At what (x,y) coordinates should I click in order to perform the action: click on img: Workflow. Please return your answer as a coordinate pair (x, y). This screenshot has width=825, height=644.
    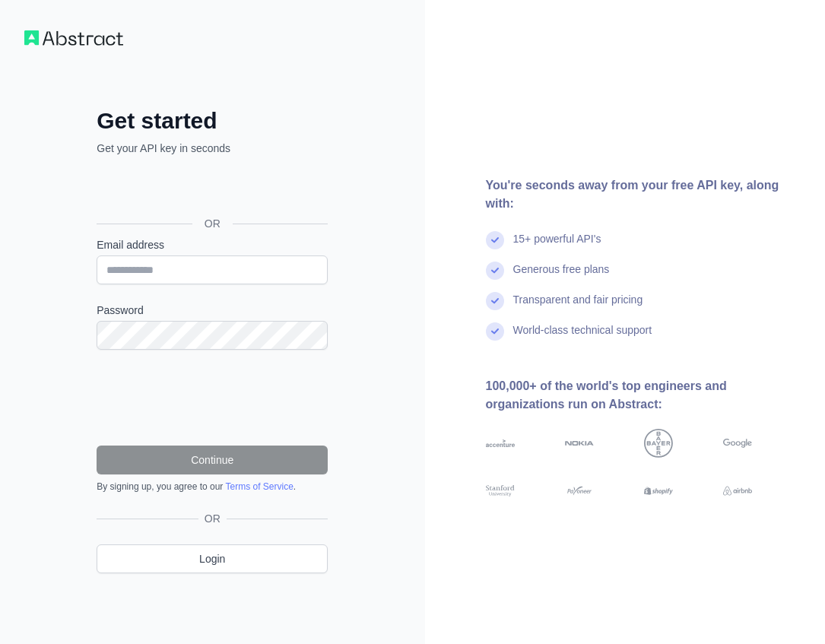
    Looking at the image, I should click on (74, 38).